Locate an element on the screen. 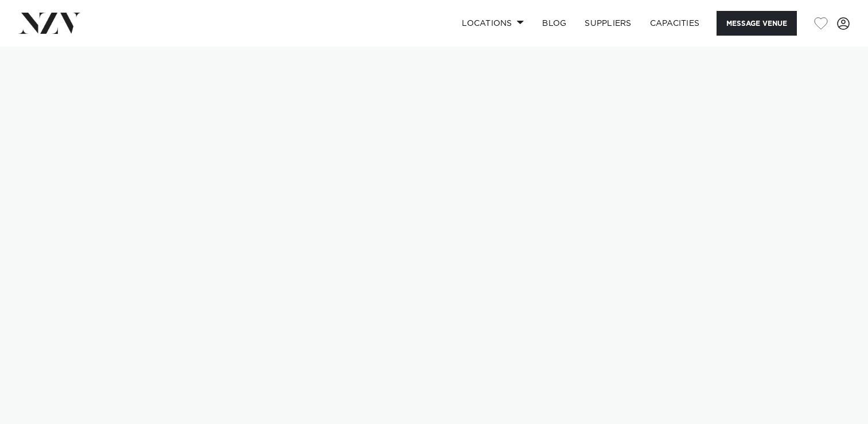 This screenshot has height=424, width=868. a: SUPPLIERS is located at coordinates (608, 23).